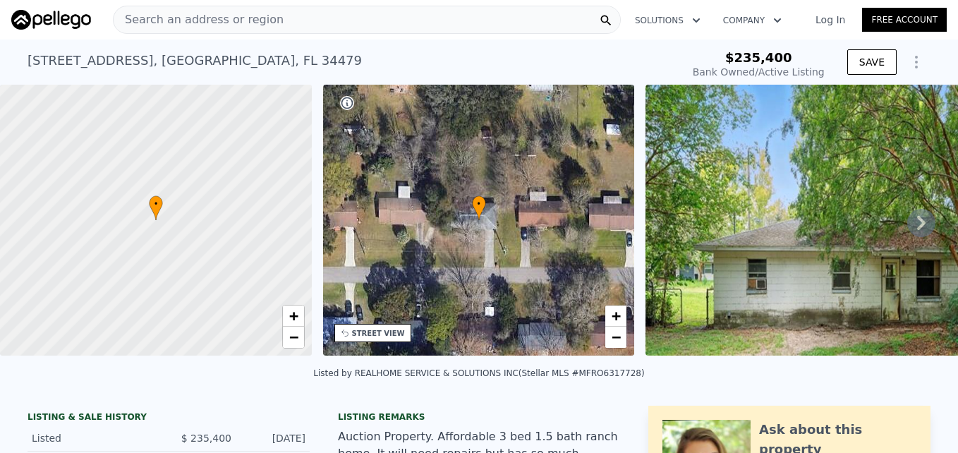 The width and height of the screenshot is (958, 453). What do you see at coordinates (95, 438) in the screenshot?
I see `div: Listed` at bounding box center [95, 438].